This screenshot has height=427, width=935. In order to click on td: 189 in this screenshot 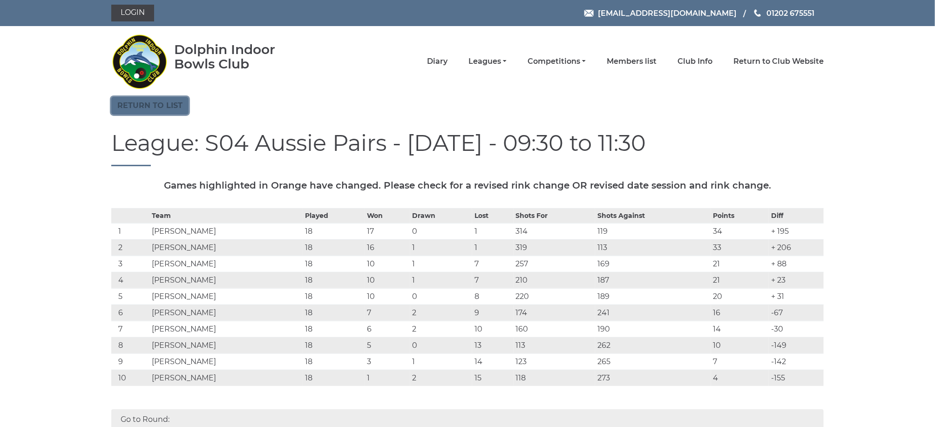, I will do `click(653, 296)`.